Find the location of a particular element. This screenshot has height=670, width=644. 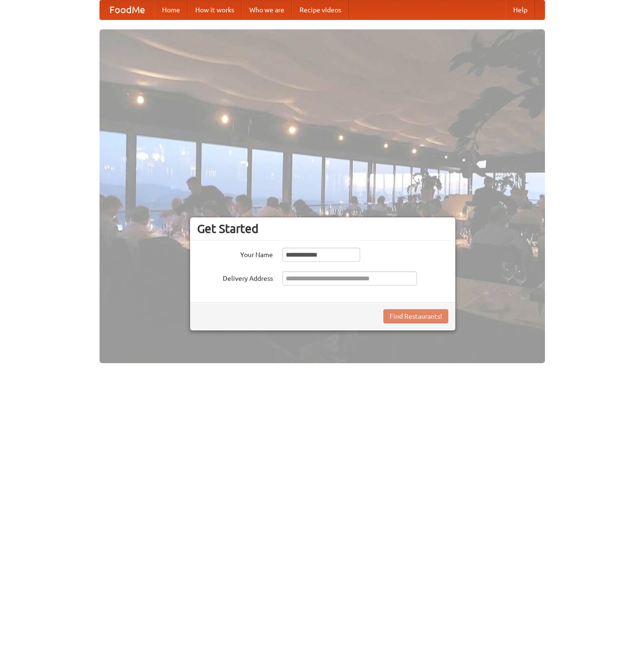

a: Recipe videos is located at coordinates (320, 10).